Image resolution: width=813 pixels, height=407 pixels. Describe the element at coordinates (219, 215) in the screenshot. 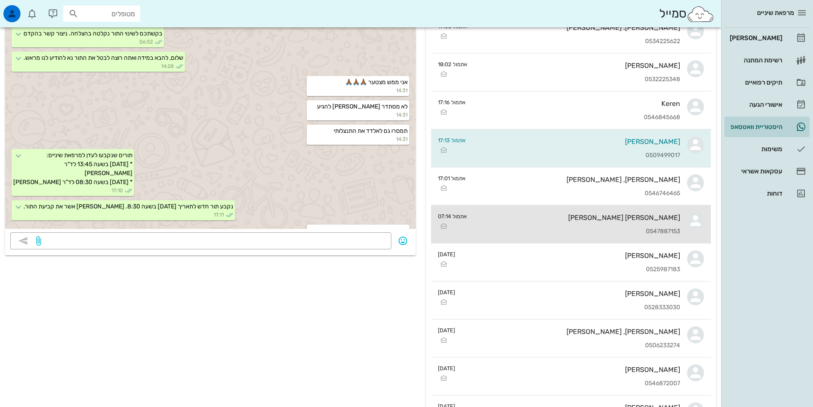

I see `span: 17:11` at that location.